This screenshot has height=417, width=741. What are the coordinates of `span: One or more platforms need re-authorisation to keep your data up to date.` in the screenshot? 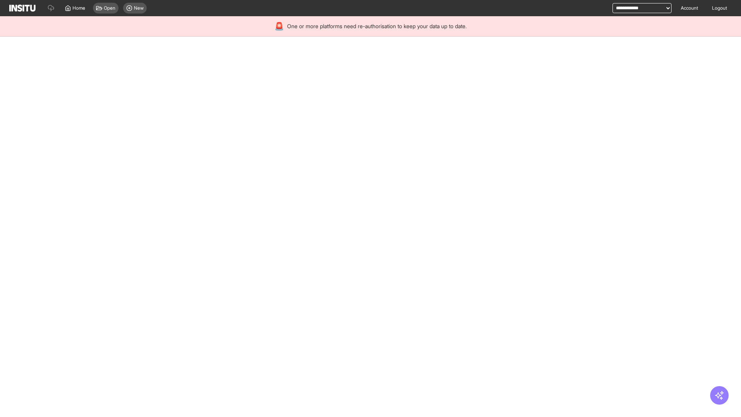 It's located at (377, 26).